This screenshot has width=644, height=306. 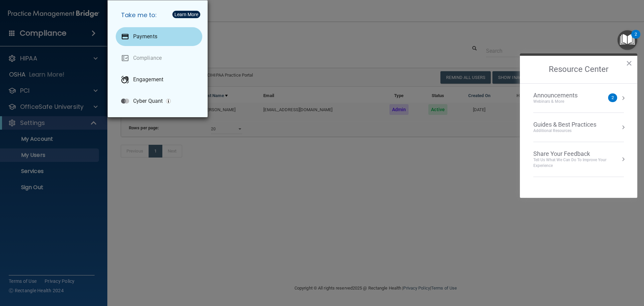 What do you see at coordinates (578, 125) in the screenshot?
I see `div: Resource Center` at bounding box center [578, 125].